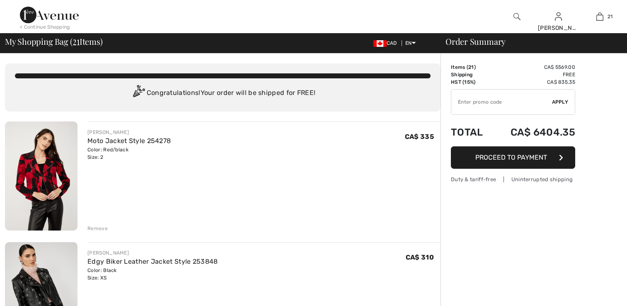 The width and height of the screenshot is (627, 306). What do you see at coordinates (387, 43) in the screenshot?
I see `span: CAD` at bounding box center [387, 43].